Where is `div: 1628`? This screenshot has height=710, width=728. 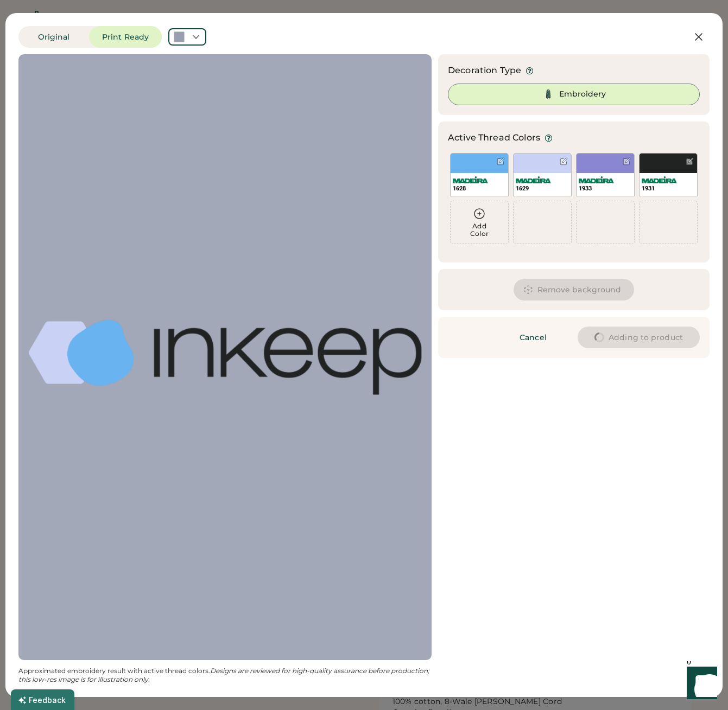 div: 1628 is located at coordinates (479, 188).